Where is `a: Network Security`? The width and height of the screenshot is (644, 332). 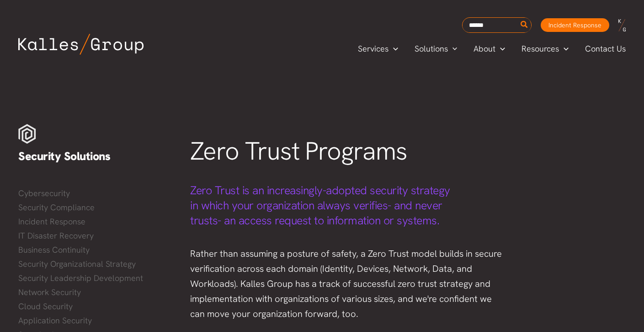 a: Network Security is located at coordinates (95, 293).